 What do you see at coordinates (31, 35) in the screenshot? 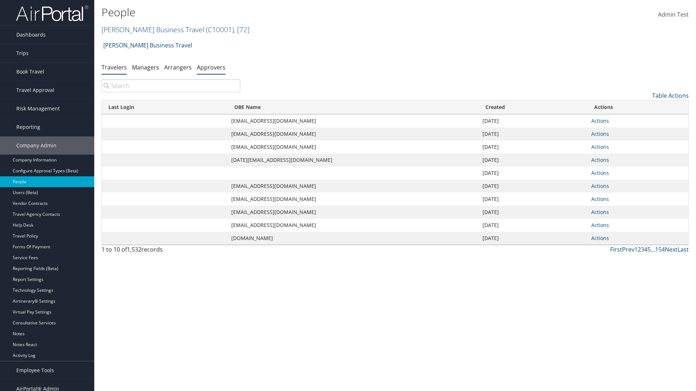
I see `span: Dashboards` at bounding box center [31, 35].